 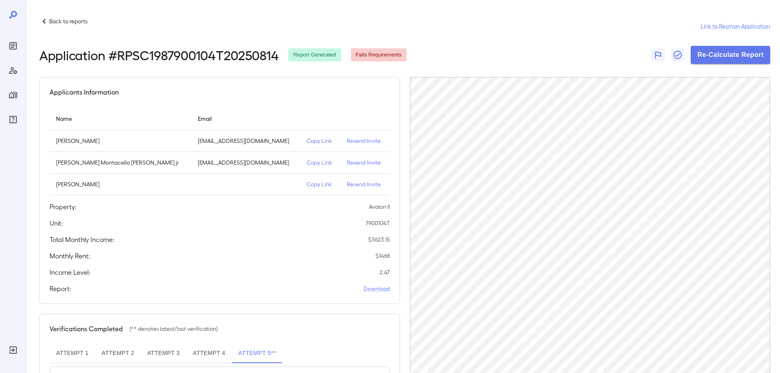 What do you see at coordinates (246, 118) in the screenshot?
I see `th: Email` at bounding box center [246, 118].